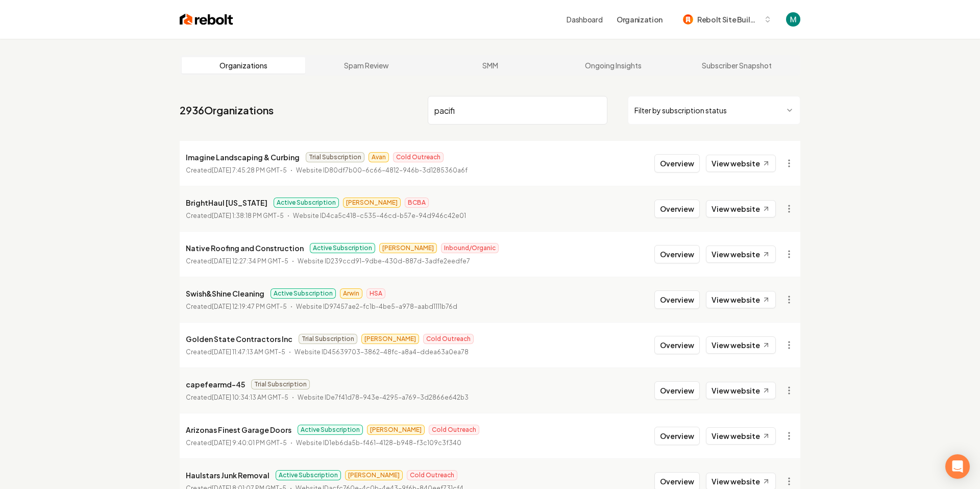 This screenshot has height=489, width=980. I want to click on p: Haulstars Junk Removal, so click(228, 475).